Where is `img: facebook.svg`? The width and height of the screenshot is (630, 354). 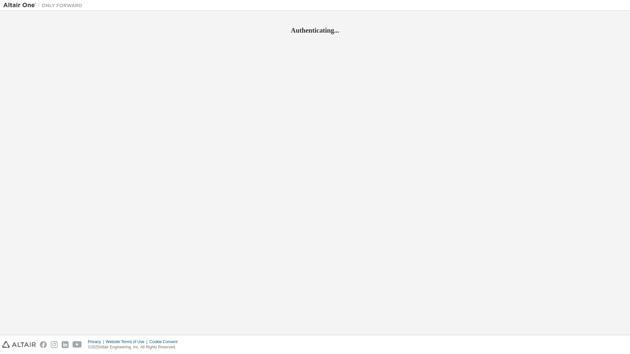
img: facebook.svg is located at coordinates (43, 344).